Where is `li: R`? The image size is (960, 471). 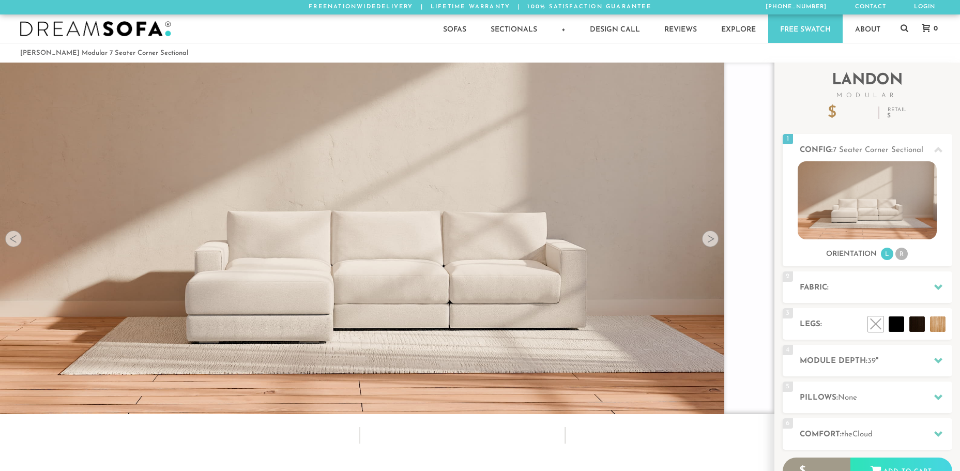 li: R is located at coordinates (902, 254).